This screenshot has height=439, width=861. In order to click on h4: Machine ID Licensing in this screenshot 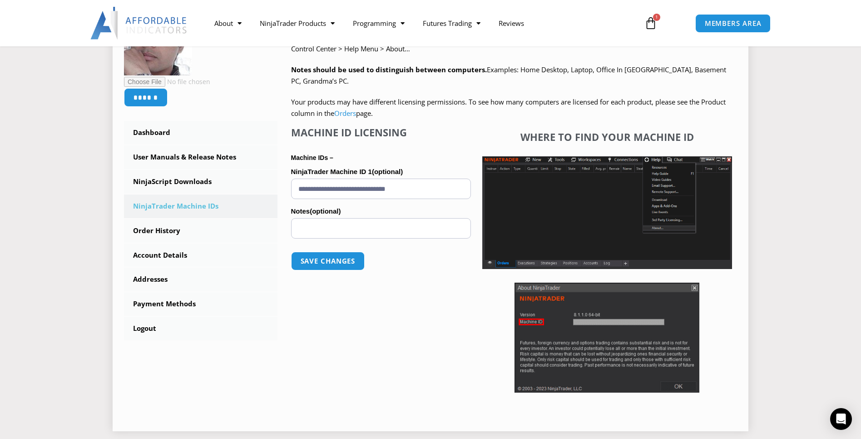, I will do `click(381, 132)`.